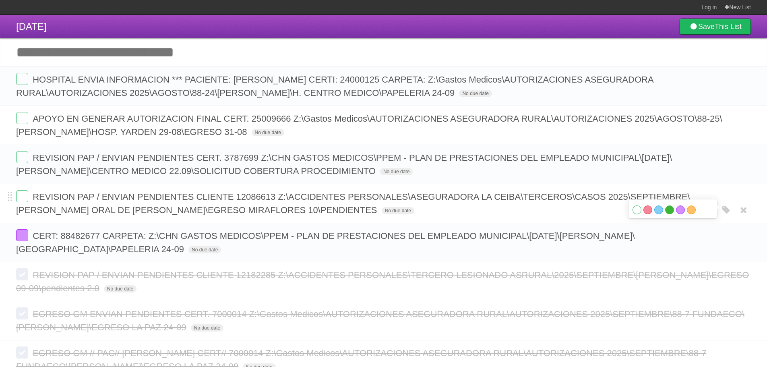 The height and width of the screenshot is (367, 767). What do you see at coordinates (380, 321) in the screenshot?
I see `span: EGRESO GM ENVIAN PENDIENTES CERT. 7000014 Z:\Gastos Medicos\AUTORIZACIONES ASEGURADORA RURAL\AUTO...` at bounding box center [380, 321].